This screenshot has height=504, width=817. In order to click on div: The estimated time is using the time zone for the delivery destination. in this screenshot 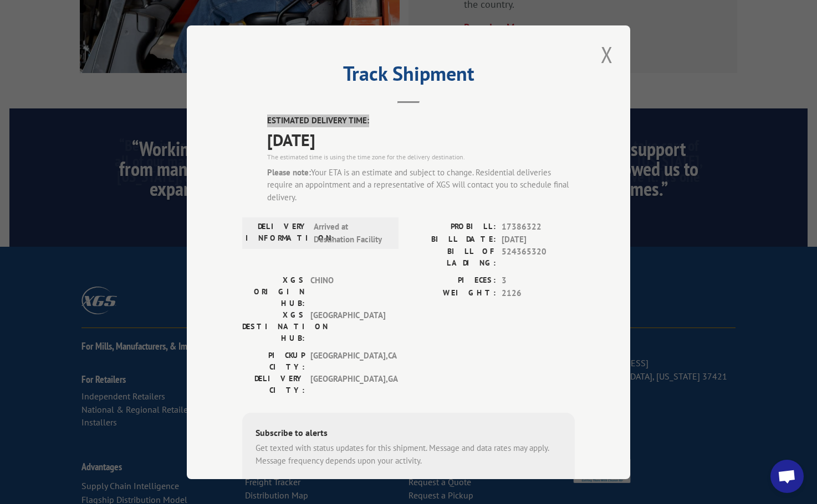, I will do `click(420, 157)`.